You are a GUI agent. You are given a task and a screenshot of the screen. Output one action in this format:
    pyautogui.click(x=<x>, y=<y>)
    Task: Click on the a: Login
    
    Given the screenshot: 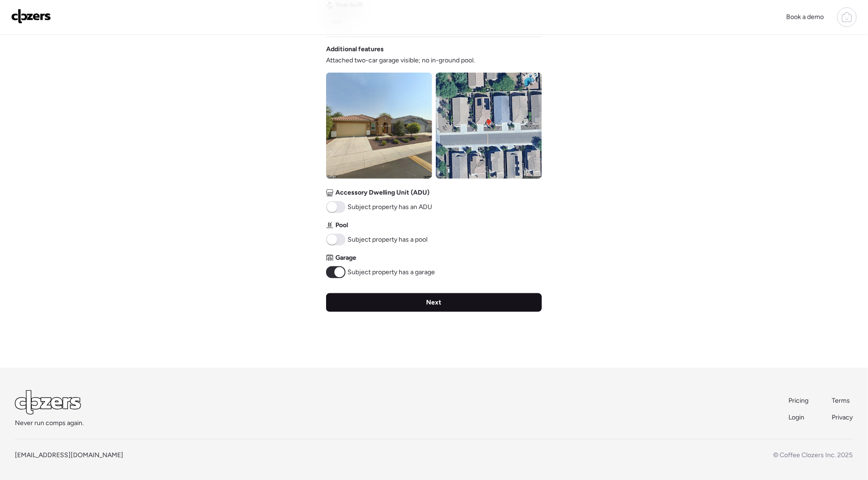 What is the action you would take?
    pyautogui.click(x=799, y=418)
    